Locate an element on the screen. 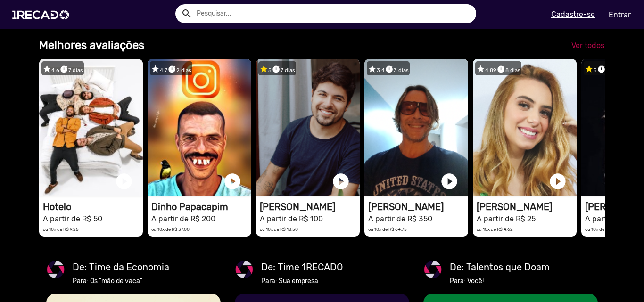  small: A partir de R$ 25 is located at coordinates (506, 219).